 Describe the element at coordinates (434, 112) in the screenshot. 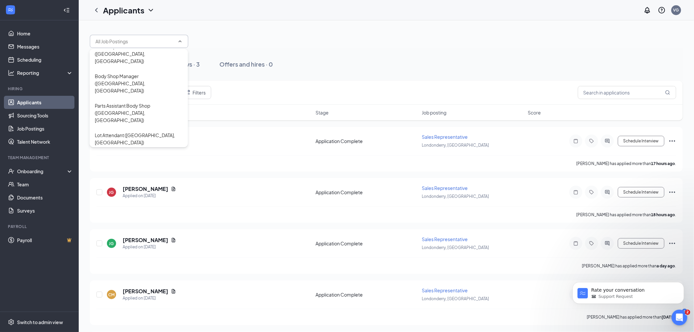

I see `span: Job posting` at that location.